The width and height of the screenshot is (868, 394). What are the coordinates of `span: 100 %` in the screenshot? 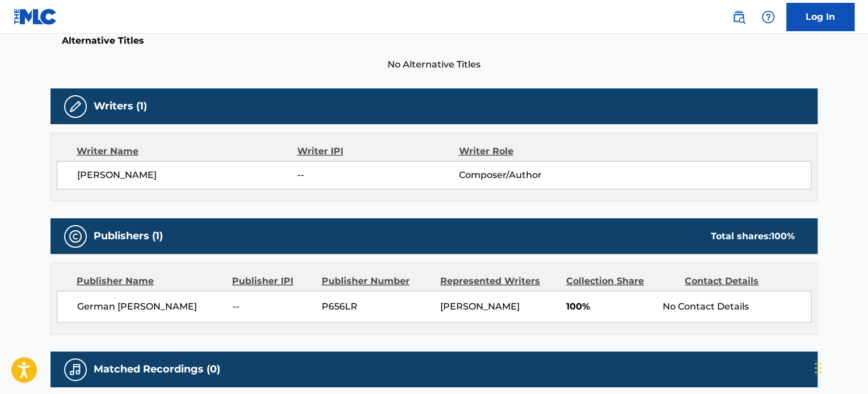 It's located at (782, 236).